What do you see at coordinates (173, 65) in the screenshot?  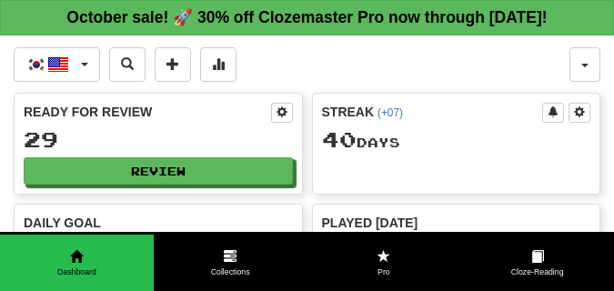 I see `button: Add sentence to collection` at bounding box center [173, 65].